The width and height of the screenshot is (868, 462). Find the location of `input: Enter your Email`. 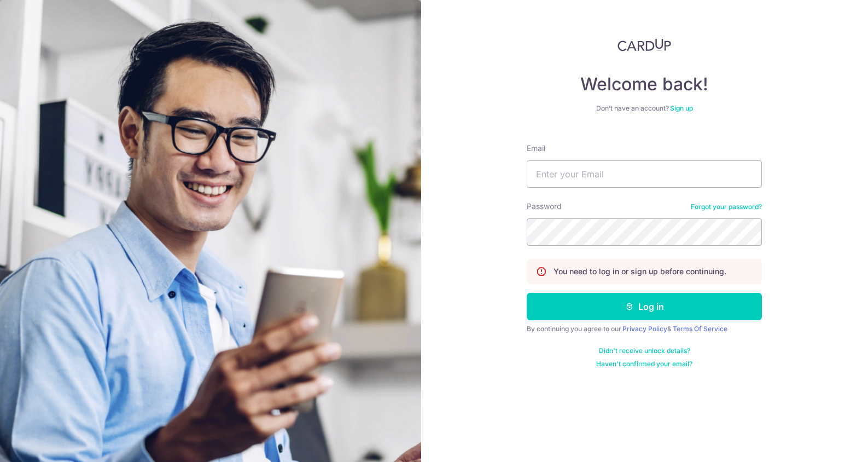

input: Enter your Email is located at coordinates (644, 174).